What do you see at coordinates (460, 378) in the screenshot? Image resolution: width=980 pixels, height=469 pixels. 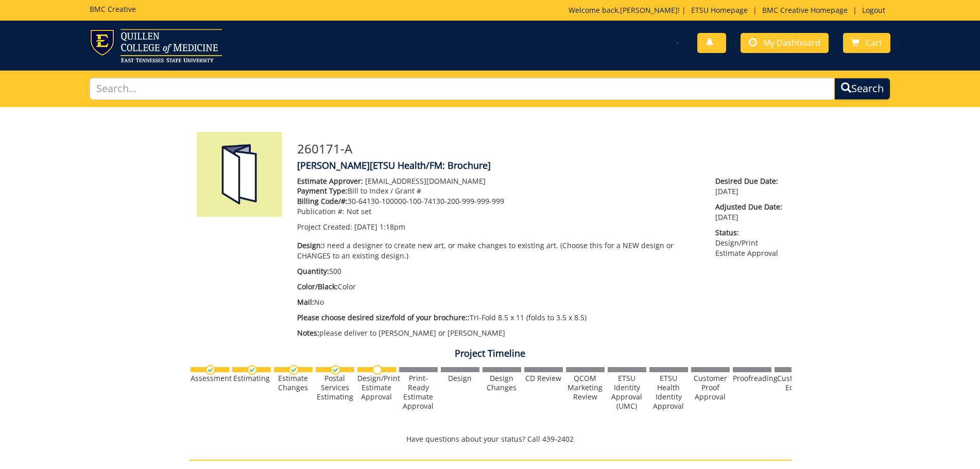 I see `div: Design` at bounding box center [460, 378].